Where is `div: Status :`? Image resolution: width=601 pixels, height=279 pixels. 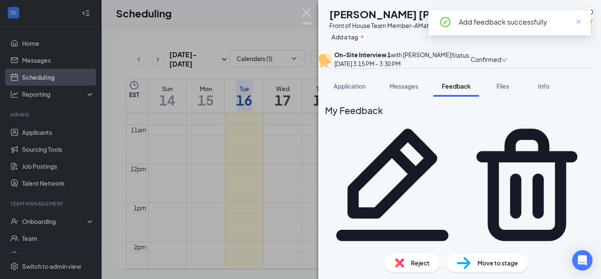
div: Status : is located at coordinates (461, 59).